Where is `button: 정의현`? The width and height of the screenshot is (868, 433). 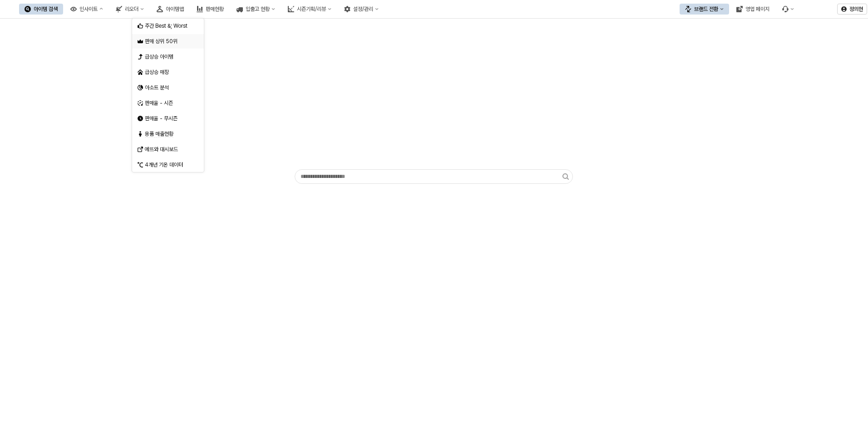 button: 정의현 is located at coordinates (852, 9).